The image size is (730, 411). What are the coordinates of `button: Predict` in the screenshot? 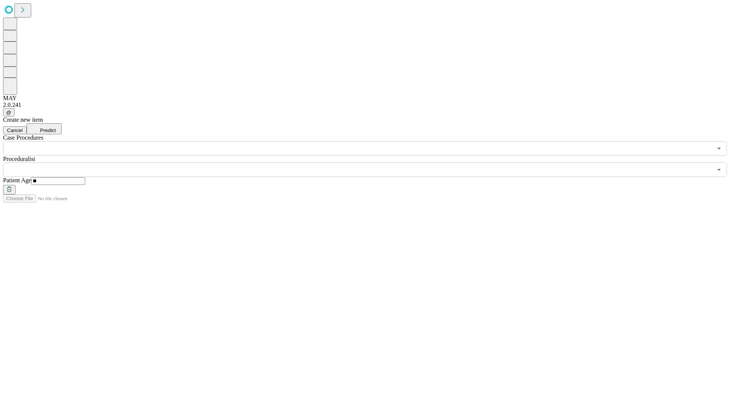 It's located at (44, 129).